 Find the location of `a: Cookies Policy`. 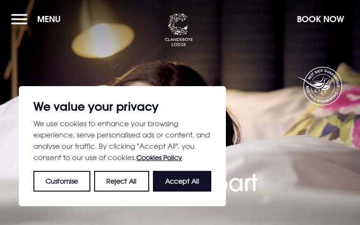

a: Cookies Policy is located at coordinates (159, 157).